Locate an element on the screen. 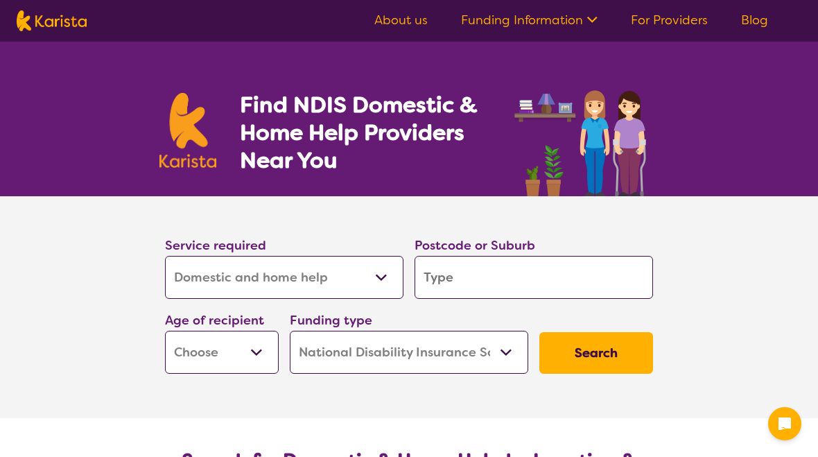 The width and height of the screenshot is (818, 457). button: Search is located at coordinates (596, 353).